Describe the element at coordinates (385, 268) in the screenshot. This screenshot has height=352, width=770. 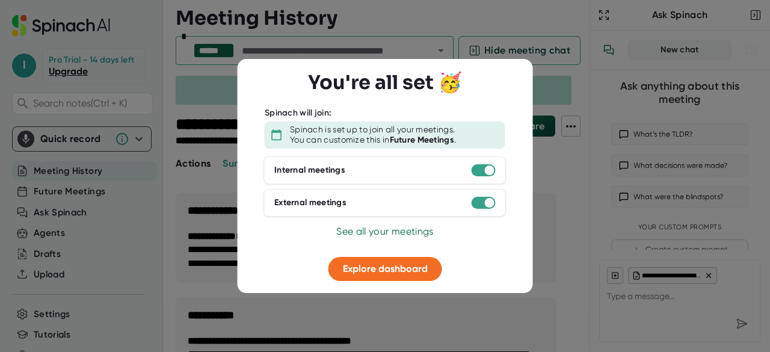
I see `span: Explore dashboard` at that location.